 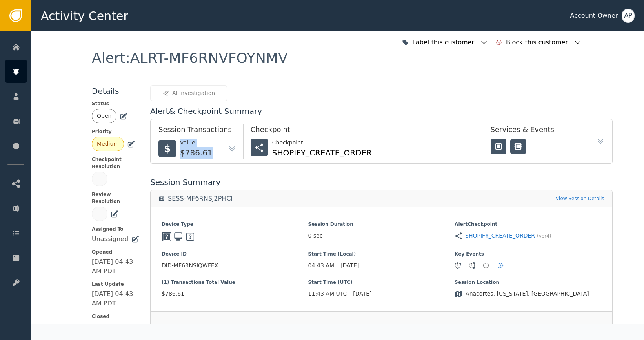 What do you see at coordinates (445, 42) in the screenshot?
I see `button: Label this customer` at bounding box center [445, 42].